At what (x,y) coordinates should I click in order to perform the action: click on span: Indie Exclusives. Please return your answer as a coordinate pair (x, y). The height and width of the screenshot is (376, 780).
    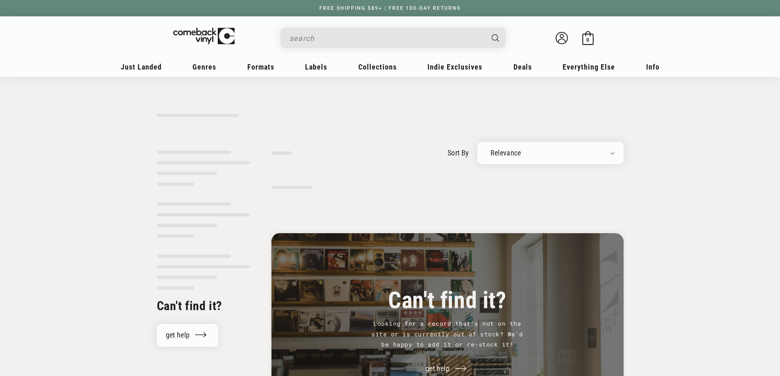
    Looking at the image, I should click on (455, 67).